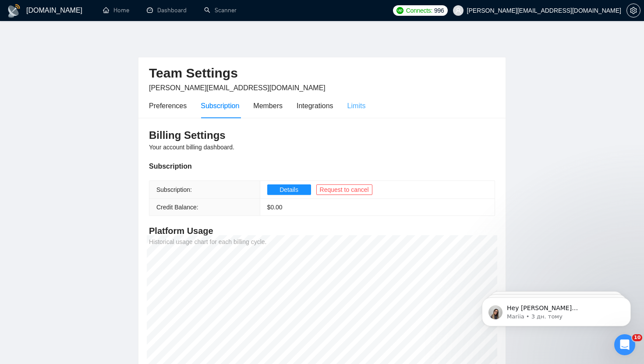  I want to click on span: Request to cancel, so click(345, 190).